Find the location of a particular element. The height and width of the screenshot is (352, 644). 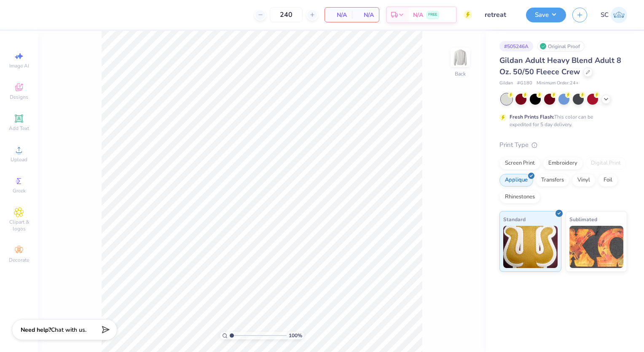

span: Designs is located at coordinates (19, 97).